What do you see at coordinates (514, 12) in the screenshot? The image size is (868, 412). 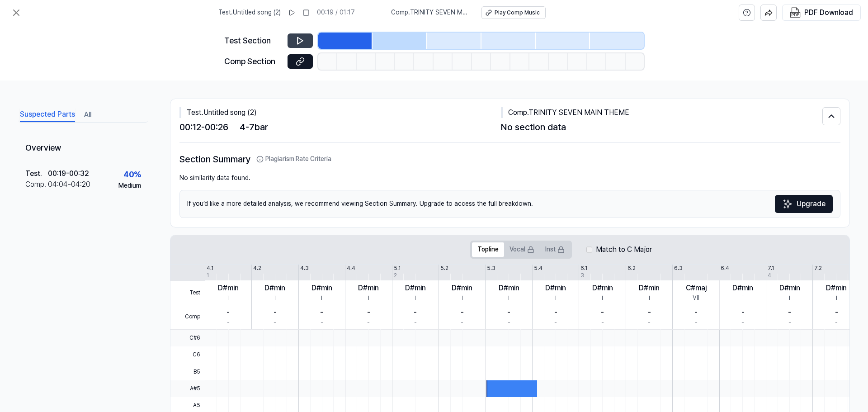 I see `a: Play Comp Music` at bounding box center [514, 12].